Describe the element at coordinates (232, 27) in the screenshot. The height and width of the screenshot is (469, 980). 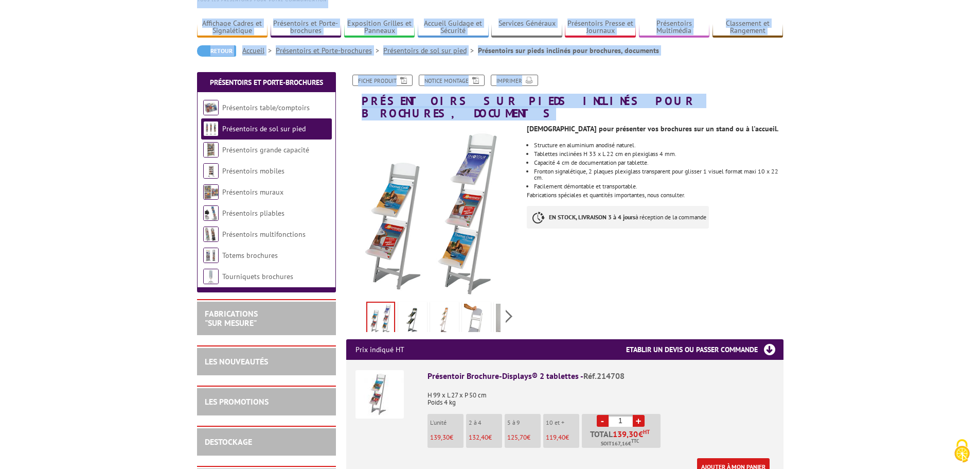
I see `a: Affichage Cadres et Signalétique` at that location.